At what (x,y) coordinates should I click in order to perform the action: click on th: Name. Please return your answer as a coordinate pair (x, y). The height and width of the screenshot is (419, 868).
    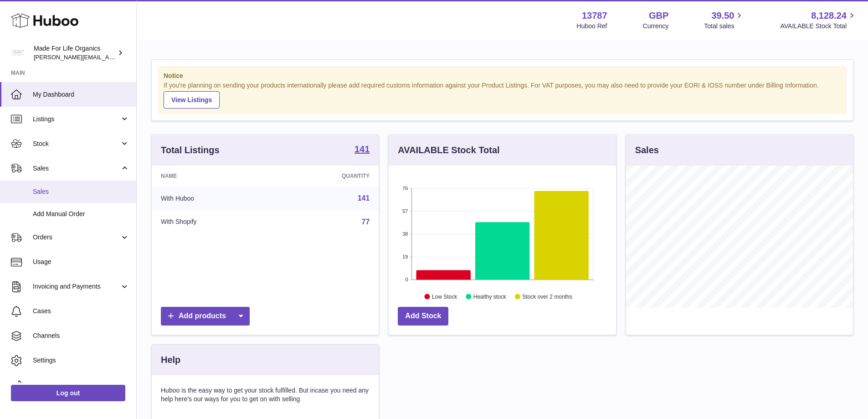
    Looking at the image, I should click on (213, 176).